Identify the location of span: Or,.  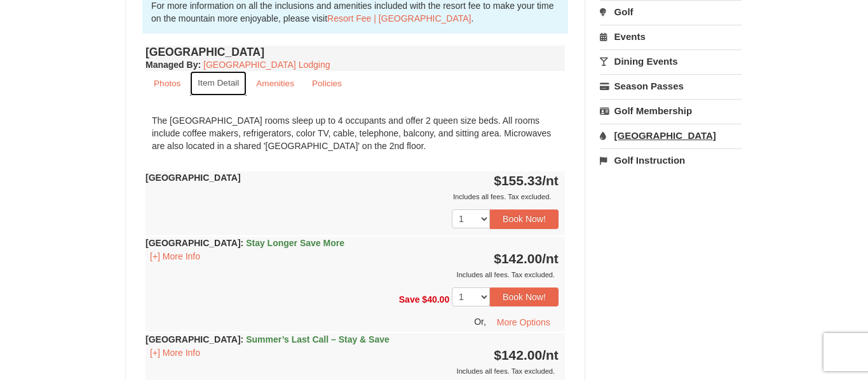
(480, 322).